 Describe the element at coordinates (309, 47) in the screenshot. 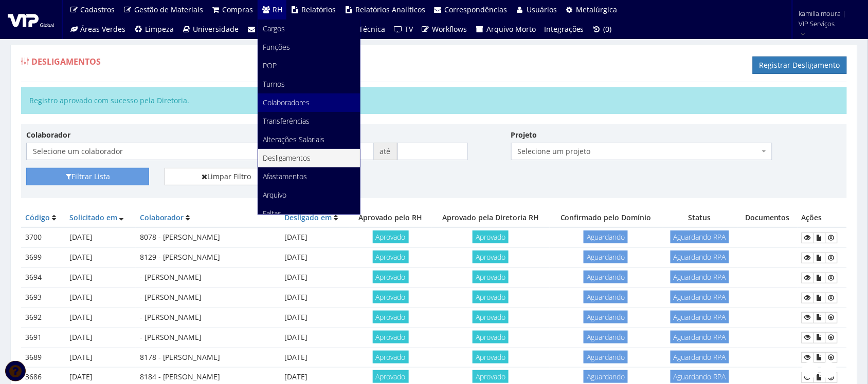

I see `a: Funções` at that location.